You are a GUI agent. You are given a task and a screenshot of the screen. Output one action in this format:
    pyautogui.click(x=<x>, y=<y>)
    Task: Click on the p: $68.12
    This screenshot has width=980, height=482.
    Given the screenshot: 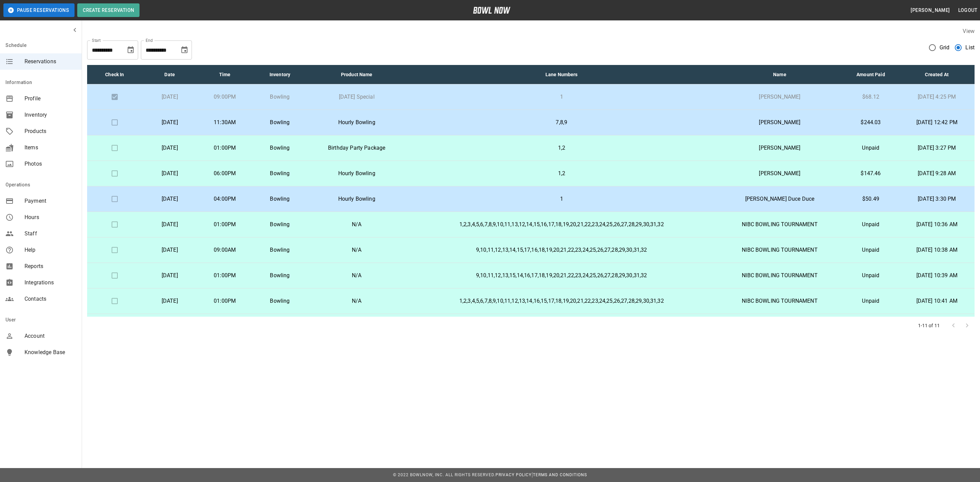 What is the action you would take?
    pyautogui.click(x=871, y=97)
    